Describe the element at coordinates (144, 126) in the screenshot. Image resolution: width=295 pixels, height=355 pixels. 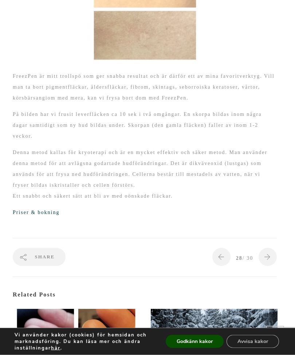
I see `p: På bilden har vi frusit leverfläcken ca 10 sek i två omgångar. En skorpa bildas inom några dagar ...` at that location.